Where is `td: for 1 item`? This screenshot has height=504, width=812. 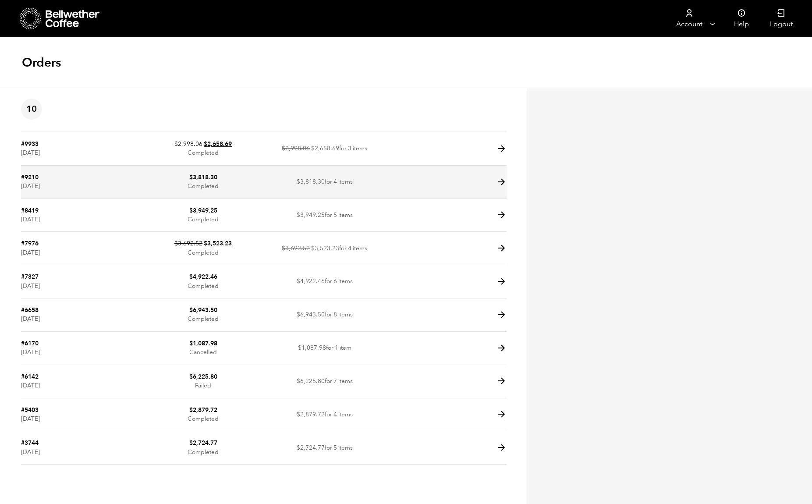
td: for 1 item is located at coordinates (325, 348).